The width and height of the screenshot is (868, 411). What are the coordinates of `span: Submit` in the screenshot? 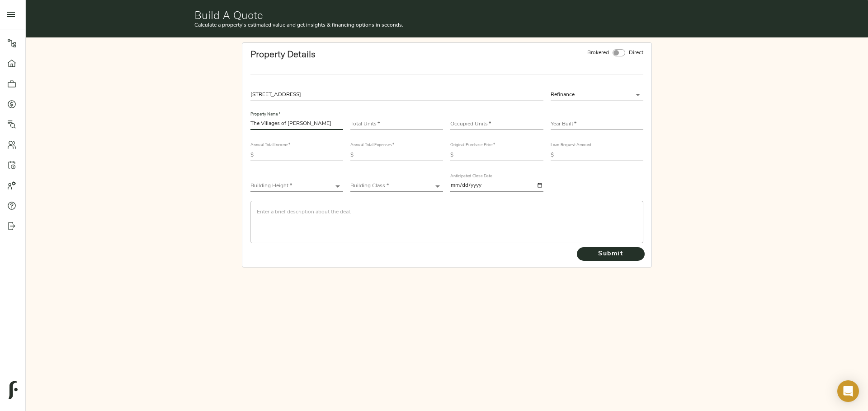 It's located at (610, 255).